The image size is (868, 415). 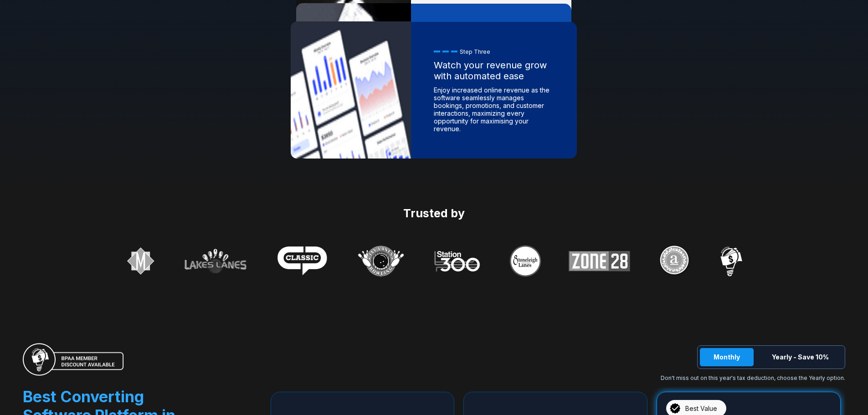 I want to click on img: lakes lane logo, so click(x=215, y=261).